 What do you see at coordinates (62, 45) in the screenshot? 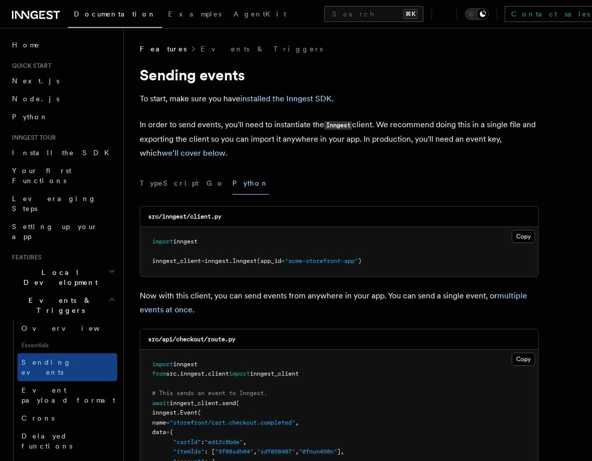
I see `a: Home` at bounding box center [62, 45].